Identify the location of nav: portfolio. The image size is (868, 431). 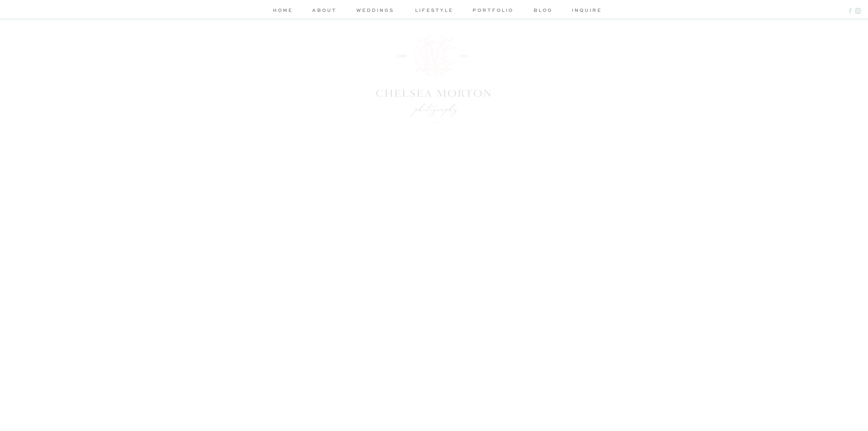
(493, 11).